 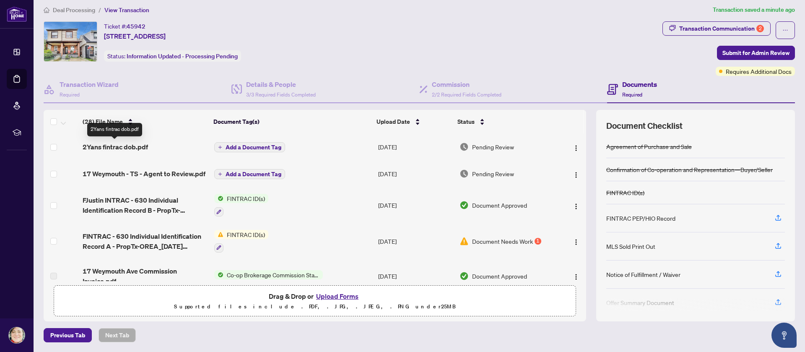 What do you see at coordinates (467, 94) in the screenshot?
I see `span: 2/2 Required Fields Completed` at bounding box center [467, 94].